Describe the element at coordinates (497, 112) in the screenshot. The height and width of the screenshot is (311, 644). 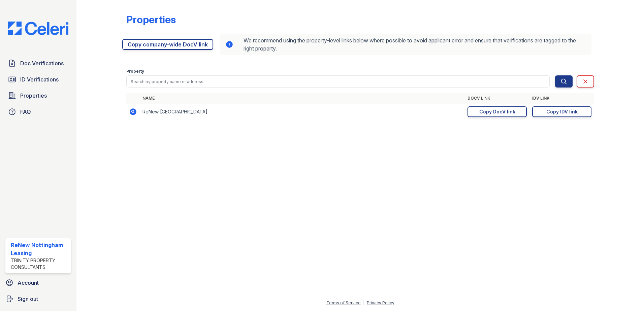
I see `div: Copy DocV link` at that location.